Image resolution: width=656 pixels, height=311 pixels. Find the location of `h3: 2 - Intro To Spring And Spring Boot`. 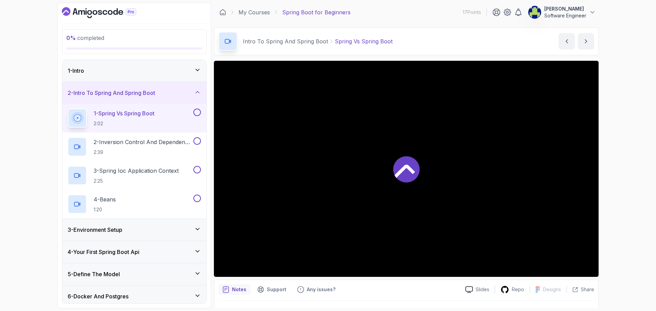

h3: 2 - Intro To Spring And Spring Boot is located at coordinates (111, 93).